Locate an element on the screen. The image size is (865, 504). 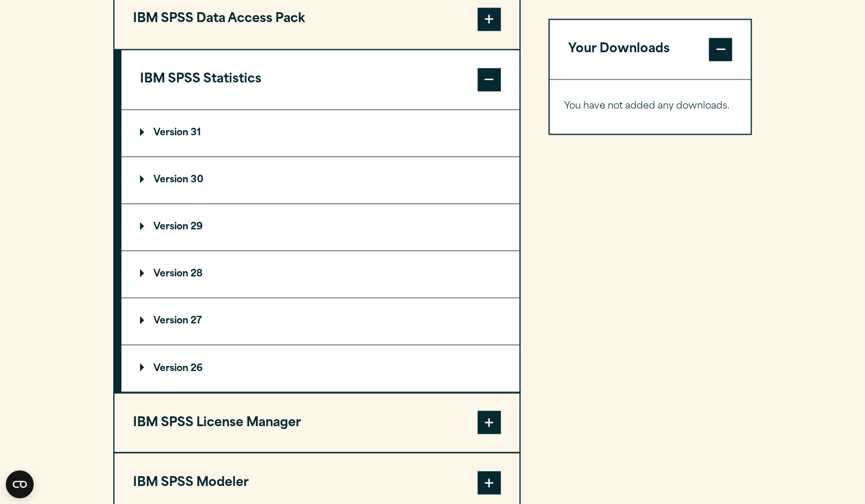
p: Version 31 is located at coordinates (170, 133).